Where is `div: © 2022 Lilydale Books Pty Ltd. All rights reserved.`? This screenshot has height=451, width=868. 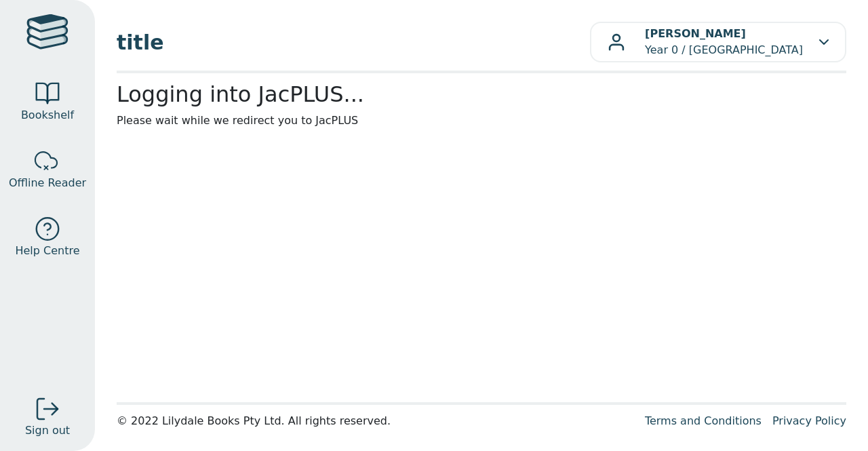
div: © 2022 Lilydale Books Pty Ltd. All rights reserved. is located at coordinates (375, 421).